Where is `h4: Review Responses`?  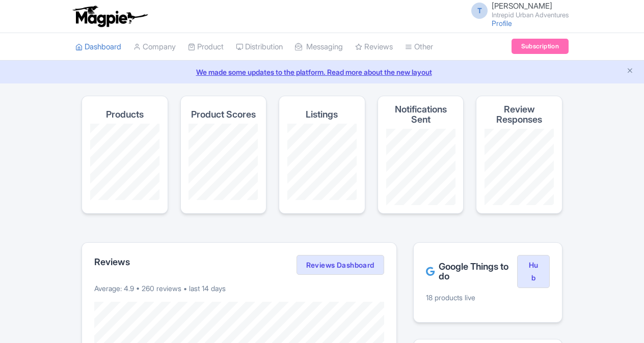
h4: Review Responses is located at coordinates (519, 114).